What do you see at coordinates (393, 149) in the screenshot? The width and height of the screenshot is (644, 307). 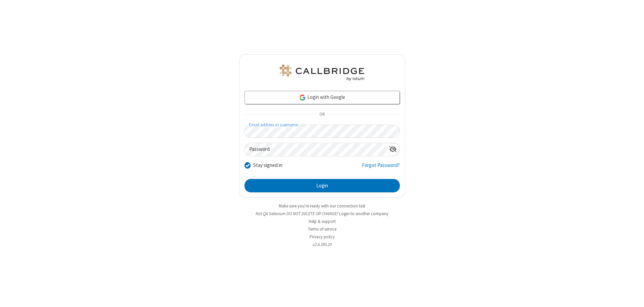 I see `div: Show password` at bounding box center [393, 149].